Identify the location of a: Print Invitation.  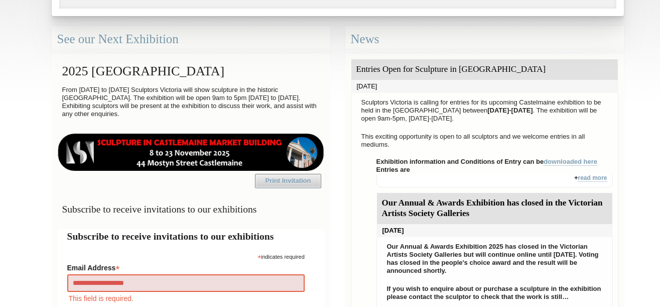
(288, 181).